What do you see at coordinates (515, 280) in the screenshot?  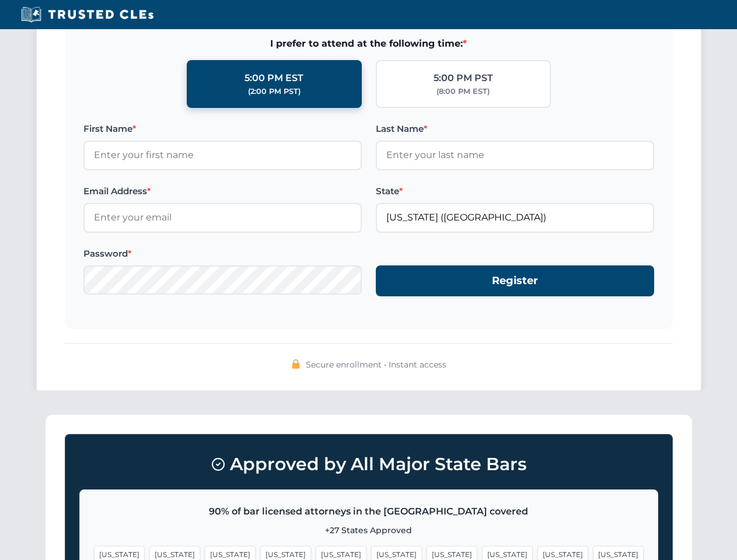 I see `button: Register` at bounding box center [515, 280].